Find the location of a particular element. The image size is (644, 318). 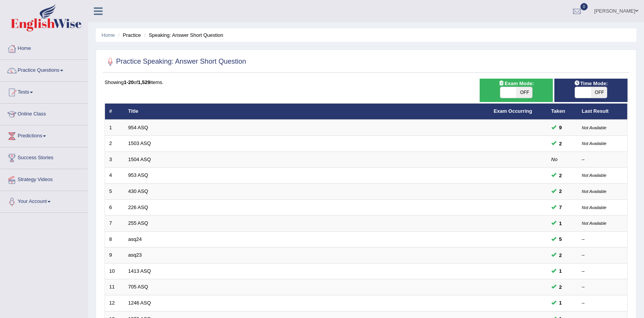

td: 11 is located at coordinates (114, 287).